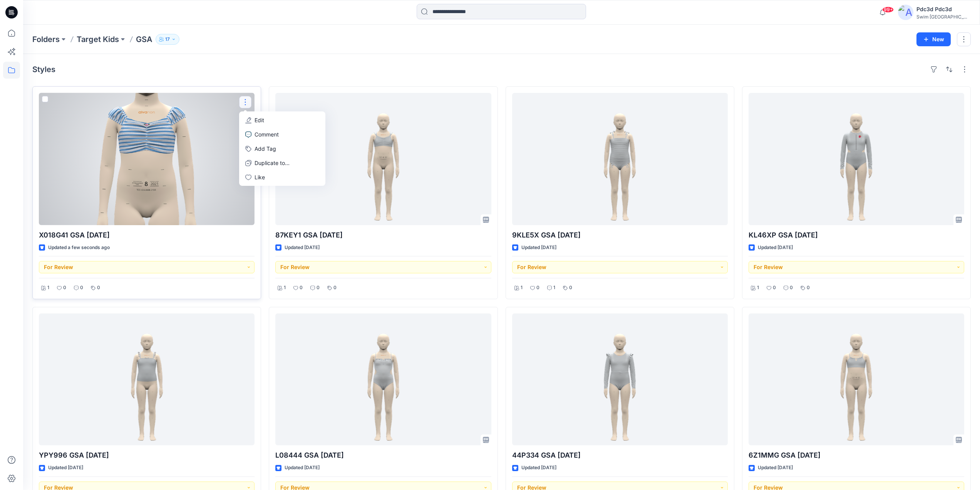  I want to click on div: Pdc3d Pdc3d, so click(944, 9).